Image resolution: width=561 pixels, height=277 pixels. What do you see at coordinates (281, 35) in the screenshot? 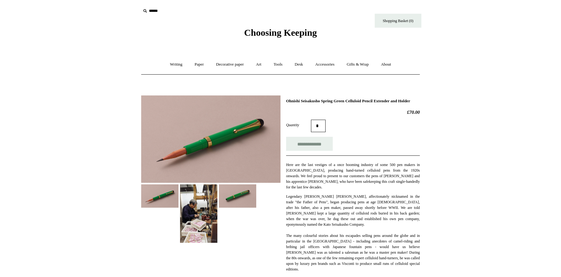
I see `a: Choosing Keeping` at bounding box center [281, 35].